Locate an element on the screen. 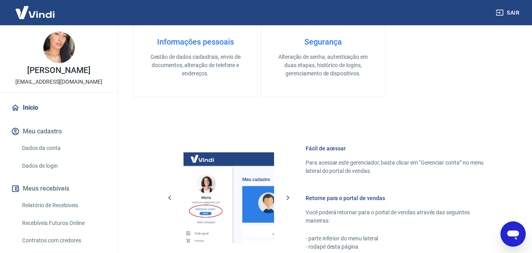 The image size is (532, 253). img: Imagem da dashboard mostrando o botão de gerenciar conta na sidebar no lado esquerdo is located at coordinates (229, 197).